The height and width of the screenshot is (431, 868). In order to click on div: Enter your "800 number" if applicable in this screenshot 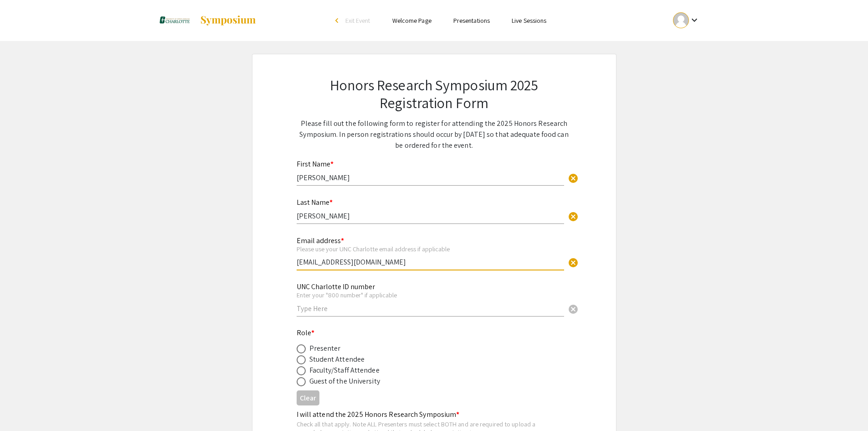, I will do `click(430, 295)`.